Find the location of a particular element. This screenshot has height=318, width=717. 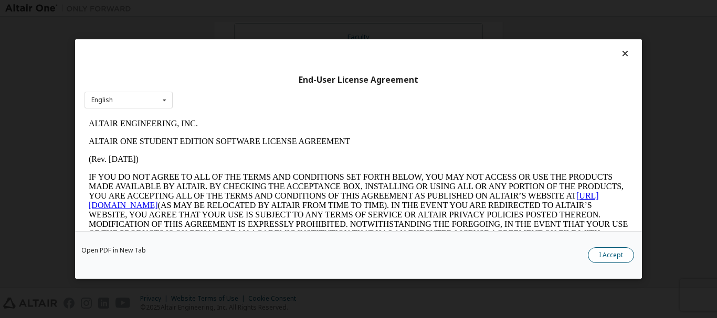

p: This Altair One Student Edition Software License Agreement (“Agreement”) is between Altair Engine... is located at coordinates (274, 161).